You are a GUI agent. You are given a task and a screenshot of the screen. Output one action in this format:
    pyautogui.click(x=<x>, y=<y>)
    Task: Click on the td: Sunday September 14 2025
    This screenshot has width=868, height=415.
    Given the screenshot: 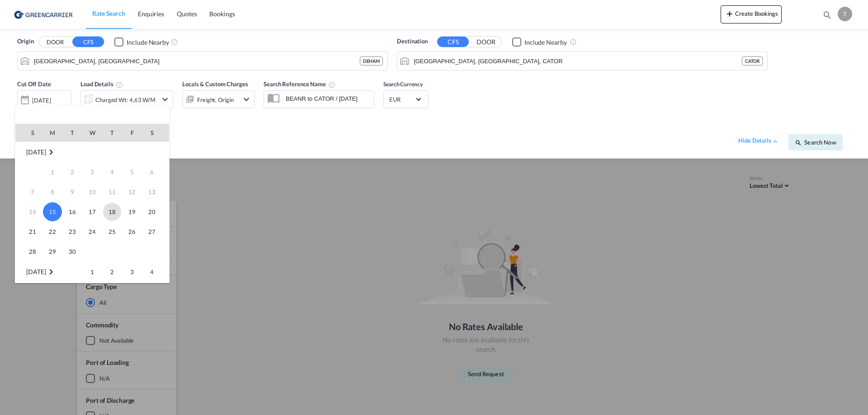 What is the action you would take?
    pyautogui.click(x=29, y=212)
    